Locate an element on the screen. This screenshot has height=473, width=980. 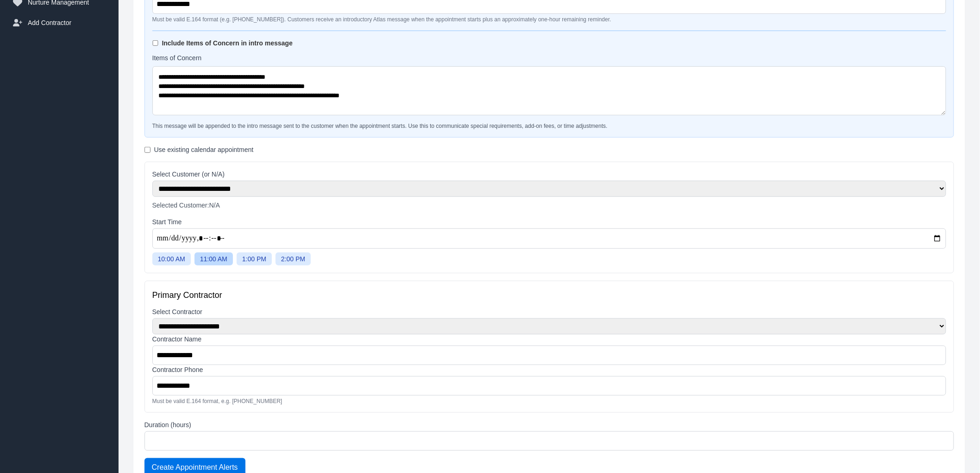
label: Select Customer (or N/A) is located at coordinates (549, 174).